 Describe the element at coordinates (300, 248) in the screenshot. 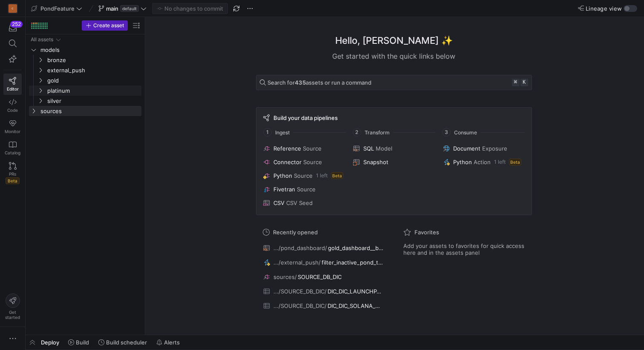

I see `span: .../pond_dashboard/` at that location.